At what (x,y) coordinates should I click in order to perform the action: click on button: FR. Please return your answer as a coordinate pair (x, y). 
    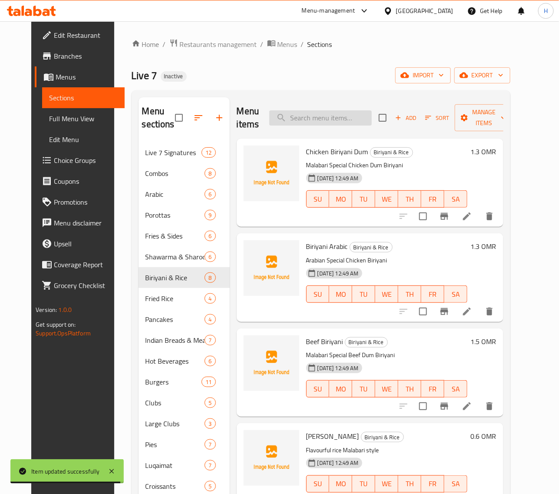
    Looking at the image, I should click on (433, 294).